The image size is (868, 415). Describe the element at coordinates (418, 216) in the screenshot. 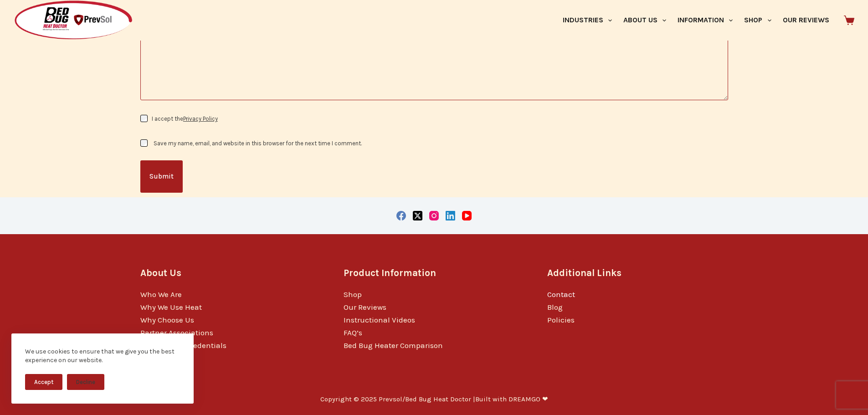

I see `a: X (Twitter)` at that location.